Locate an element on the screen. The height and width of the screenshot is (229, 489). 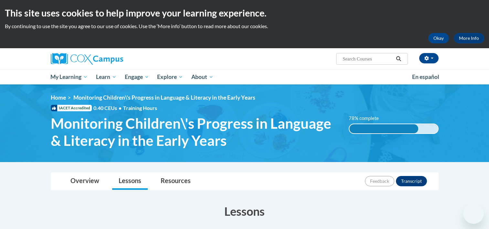
span: Engage is located at coordinates (137, 77).